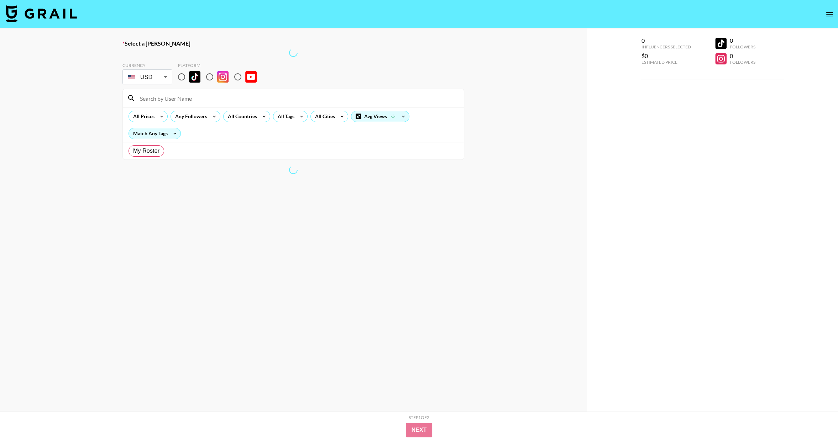 The image size is (838, 440). I want to click on div: Platform, so click(220, 65).